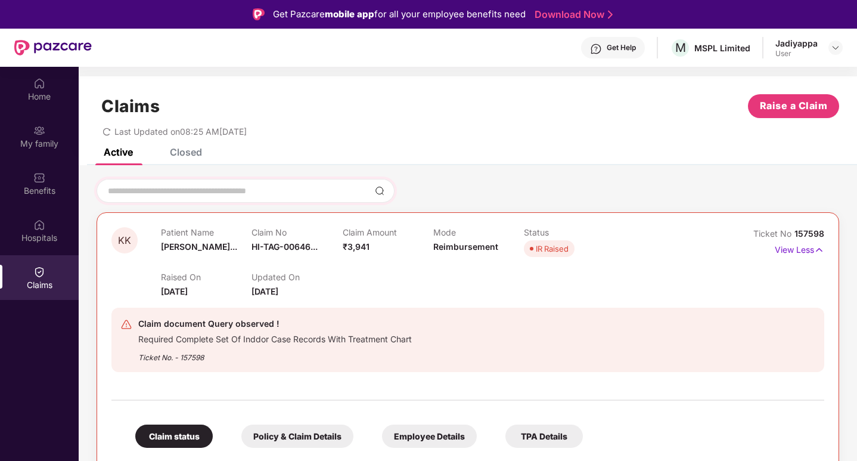 This screenshot has height=461, width=857. Describe the element at coordinates (39, 225) in the screenshot. I see `img: svg+xml;base64,PHN2ZyBpZD0iSG9zcGl0YWxzIiB4bWxucz0iaHR0cDovL3d3dy53My5vcmcvMjAwMC9zdmciIHdpZHRoPS...` at that location.